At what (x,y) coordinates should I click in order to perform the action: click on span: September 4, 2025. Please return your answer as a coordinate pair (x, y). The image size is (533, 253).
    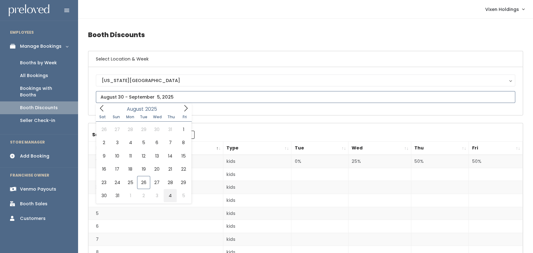
    Looking at the image, I should click on (170, 196).